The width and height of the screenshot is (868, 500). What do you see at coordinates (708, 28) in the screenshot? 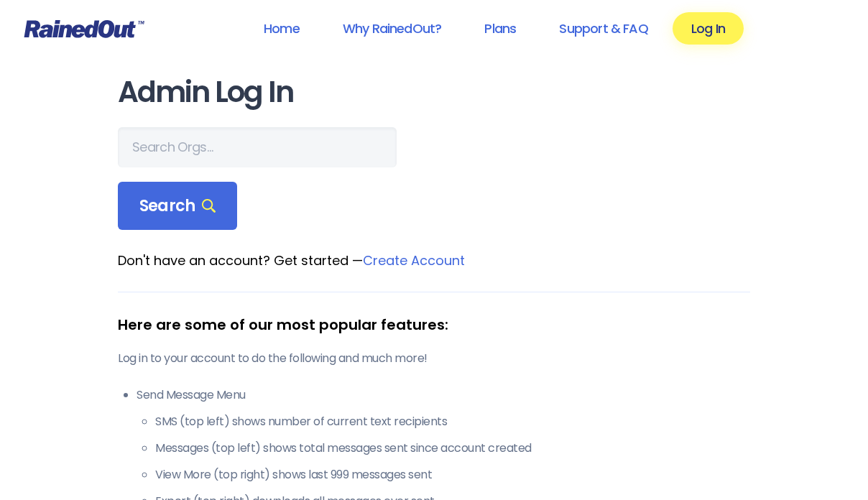
I see `a: Log In` at bounding box center [708, 28].